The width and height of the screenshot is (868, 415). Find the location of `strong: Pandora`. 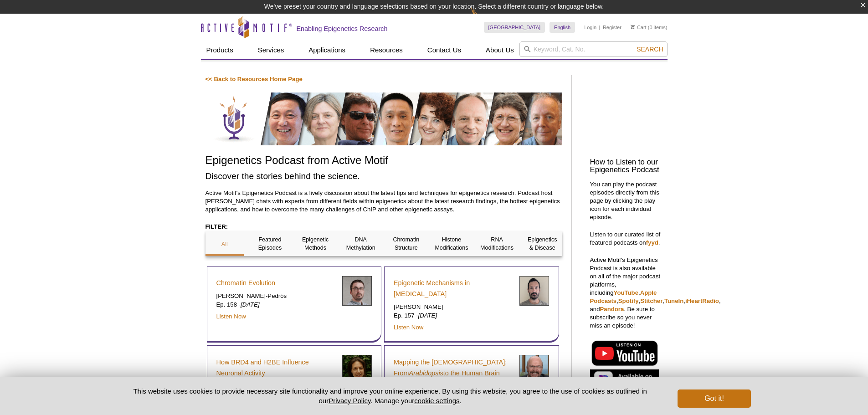

strong: Pandora is located at coordinates (612, 309).